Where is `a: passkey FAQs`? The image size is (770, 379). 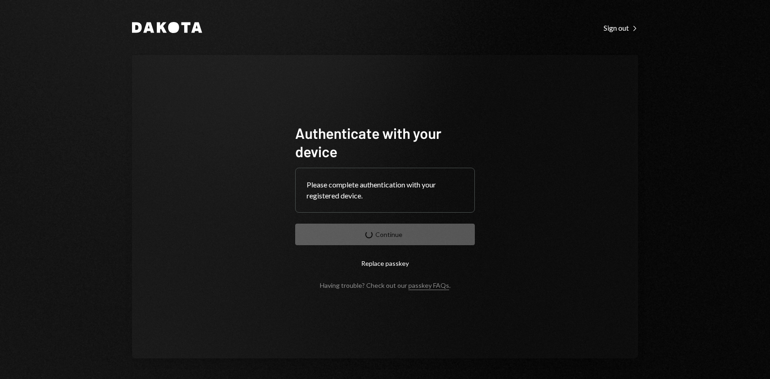 a: passkey FAQs is located at coordinates (428, 285).